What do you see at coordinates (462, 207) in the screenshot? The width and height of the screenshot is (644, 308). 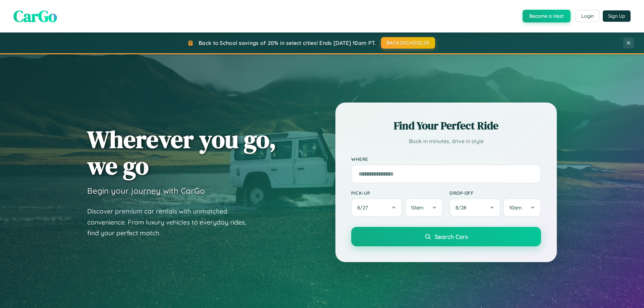 I see `span: 8 / 28` at bounding box center [462, 207].